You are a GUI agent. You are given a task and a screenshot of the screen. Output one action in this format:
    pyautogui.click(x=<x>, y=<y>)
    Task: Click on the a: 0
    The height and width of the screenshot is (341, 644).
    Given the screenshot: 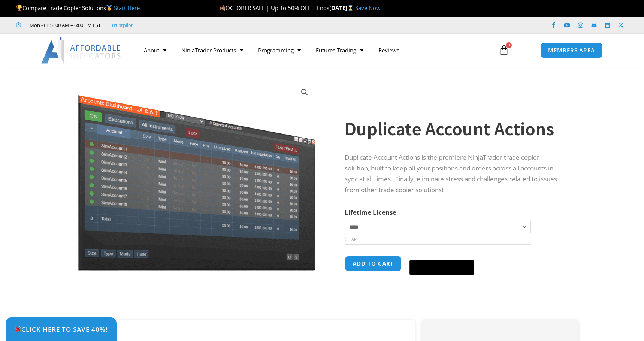 What is the action you would take?
    pyautogui.click(x=504, y=51)
    